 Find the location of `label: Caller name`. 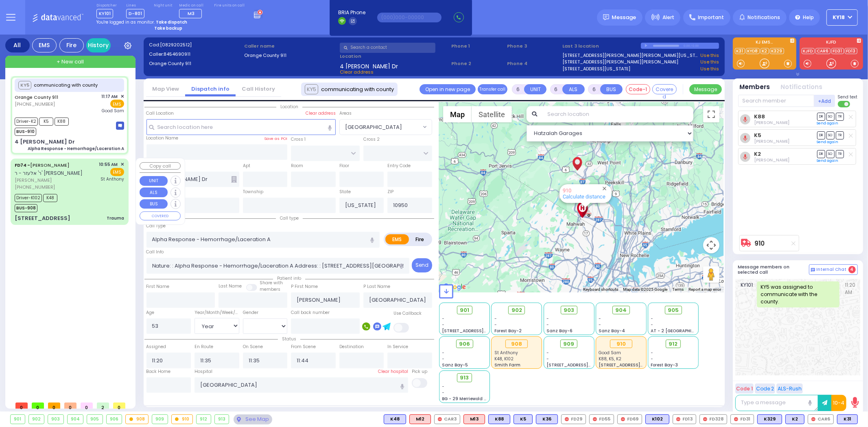

label: Caller name is located at coordinates (291, 46).